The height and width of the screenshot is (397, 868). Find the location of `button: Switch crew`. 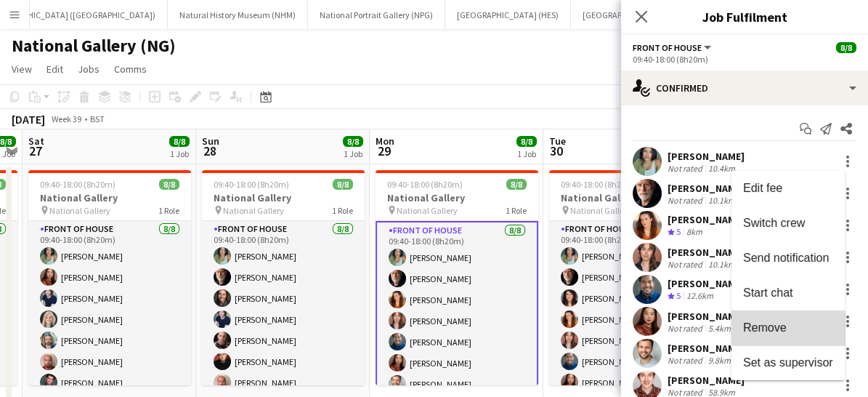

button: Switch crew is located at coordinates (788, 223).